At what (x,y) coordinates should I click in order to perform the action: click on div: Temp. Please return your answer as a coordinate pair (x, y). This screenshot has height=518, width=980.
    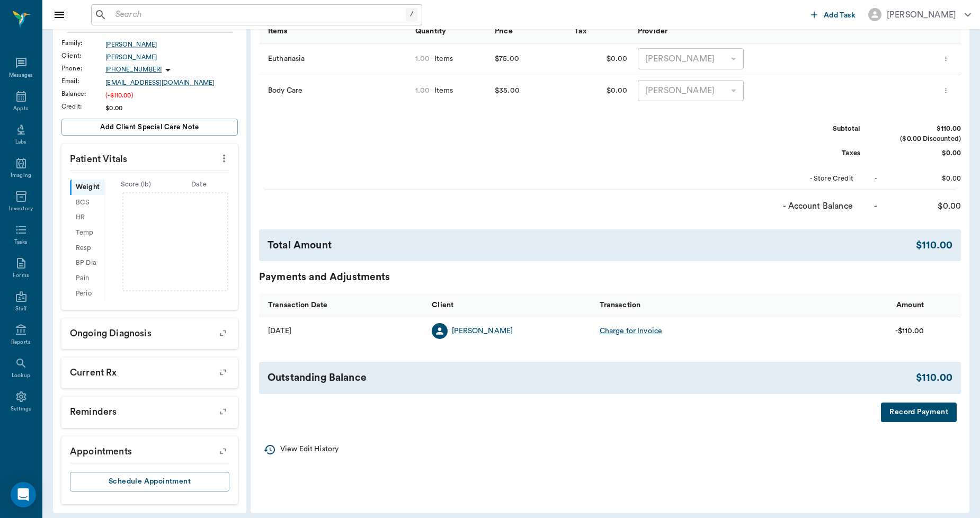
    Looking at the image, I should click on (86, 232).